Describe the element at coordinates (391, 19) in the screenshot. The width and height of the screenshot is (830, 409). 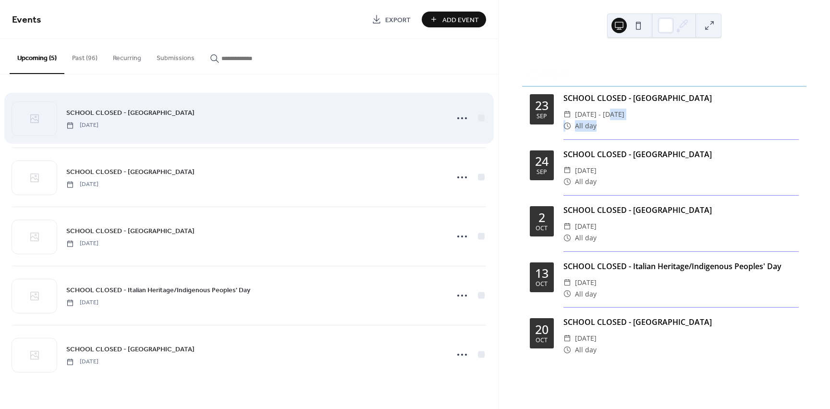
I see `a: Export` at that location.